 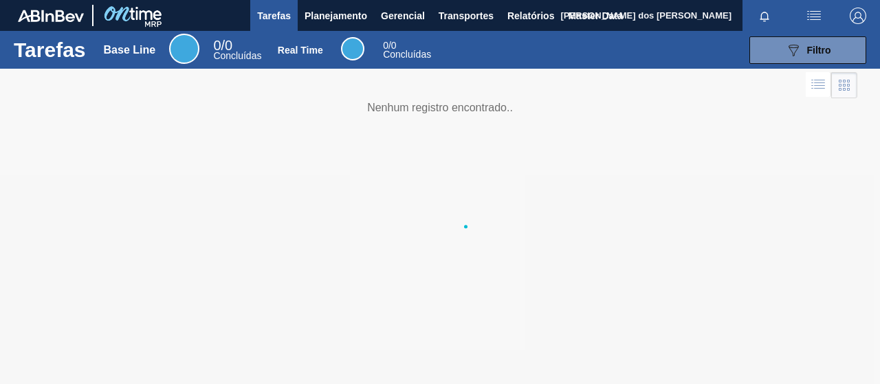 I want to click on span: Planejamento, so click(x=335, y=16).